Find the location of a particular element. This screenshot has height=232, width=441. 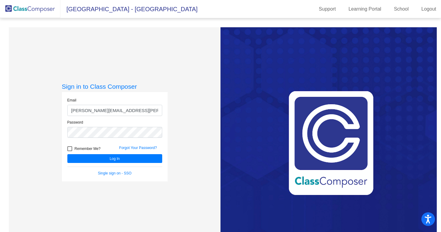

span: Remember Me? is located at coordinates (88, 148).